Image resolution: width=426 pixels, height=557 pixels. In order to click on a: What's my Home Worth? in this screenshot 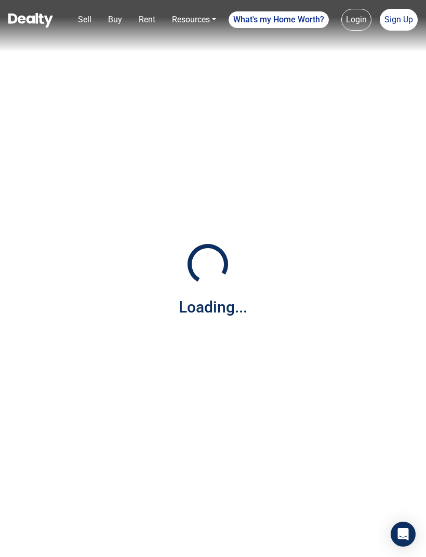, I will do `click(278, 20)`.